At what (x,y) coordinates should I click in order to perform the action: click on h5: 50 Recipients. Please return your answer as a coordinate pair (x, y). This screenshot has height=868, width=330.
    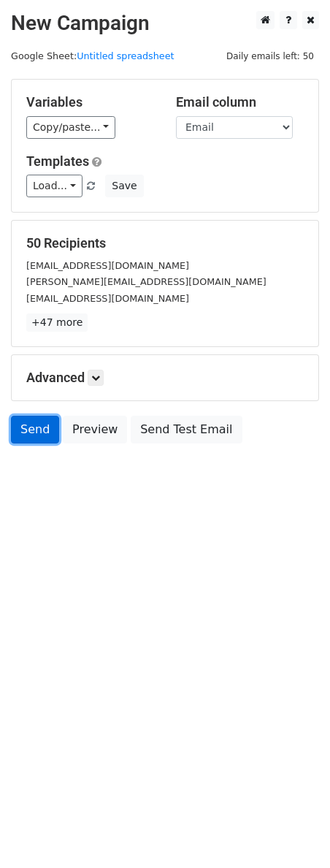
    Looking at the image, I should click on (165, 243).